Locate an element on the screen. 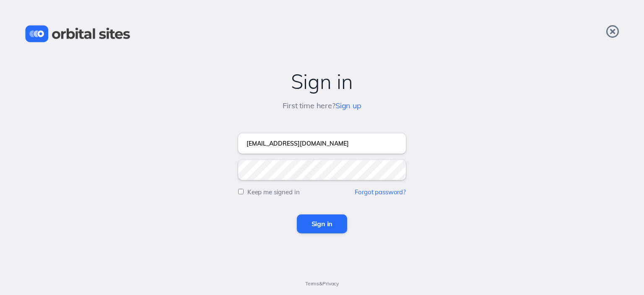  a: Terms is located at coordinates (312, 283).